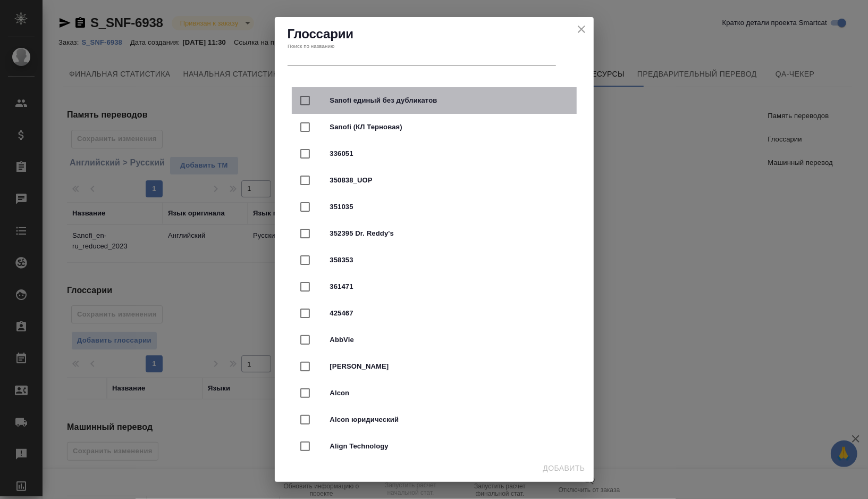 This screenshot has width=868, height=499. Describe the element at coordinates (434, 233) in the screenshot. I see `div: 352395 Dr. Reddy's` at that location.